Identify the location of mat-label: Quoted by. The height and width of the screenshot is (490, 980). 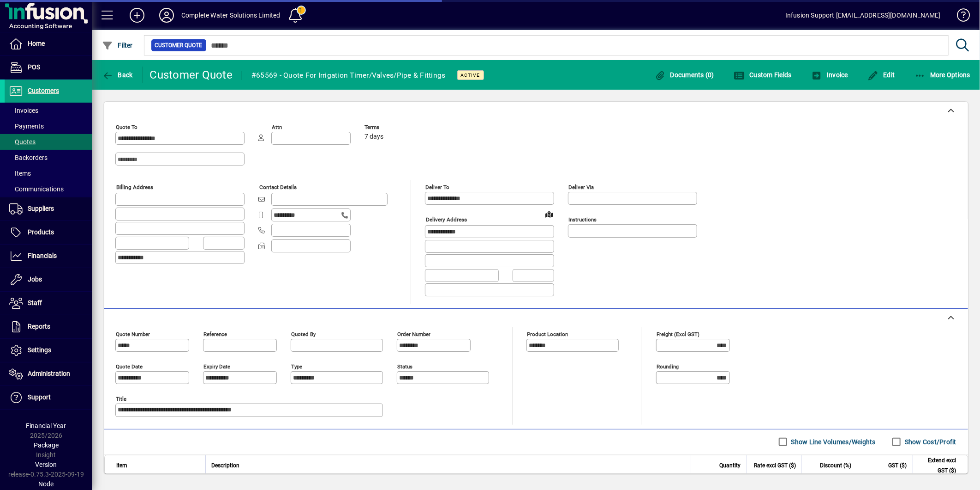
(303, 334).